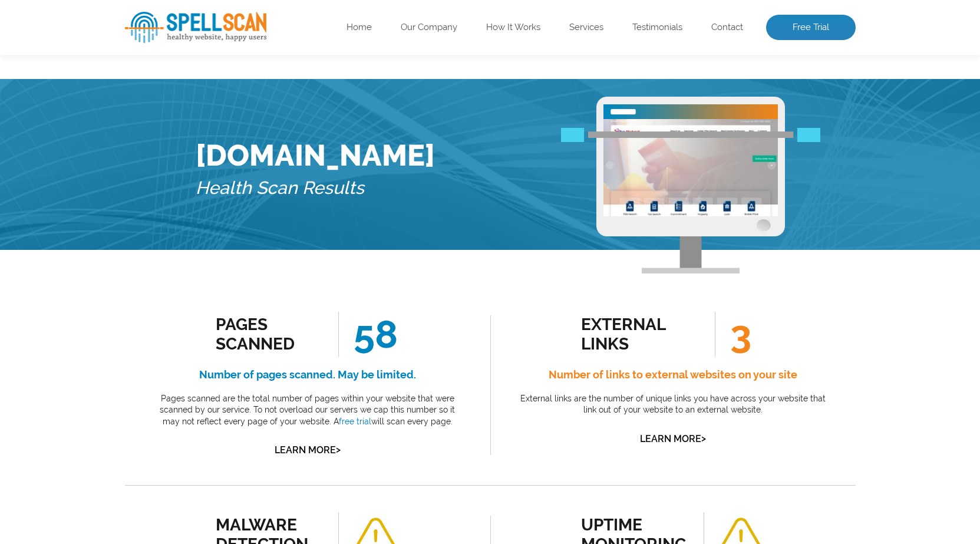  I want to click on span: 3, so click(733, 334).